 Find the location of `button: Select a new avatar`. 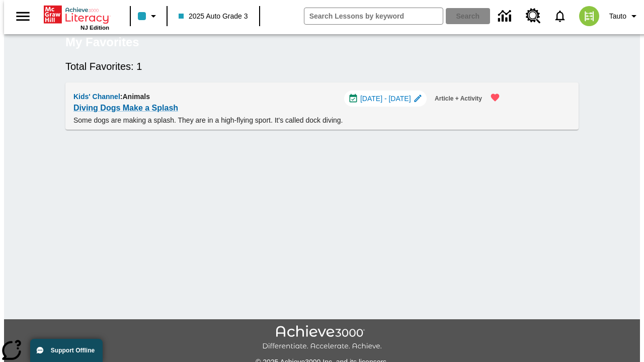

button: Select a new avatar is located at coordinates (589, 16).